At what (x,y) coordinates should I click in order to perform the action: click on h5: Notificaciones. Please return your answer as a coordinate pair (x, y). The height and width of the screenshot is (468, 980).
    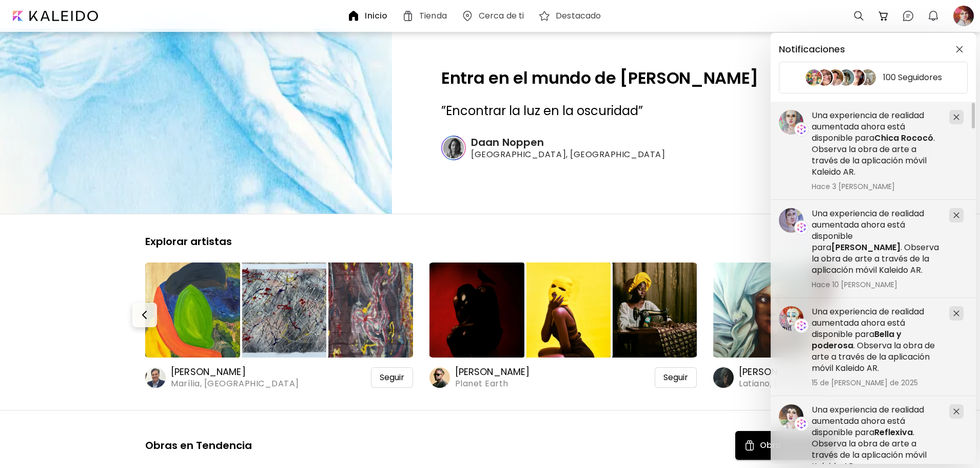
    Looking at the image, I should click on (812, 49).